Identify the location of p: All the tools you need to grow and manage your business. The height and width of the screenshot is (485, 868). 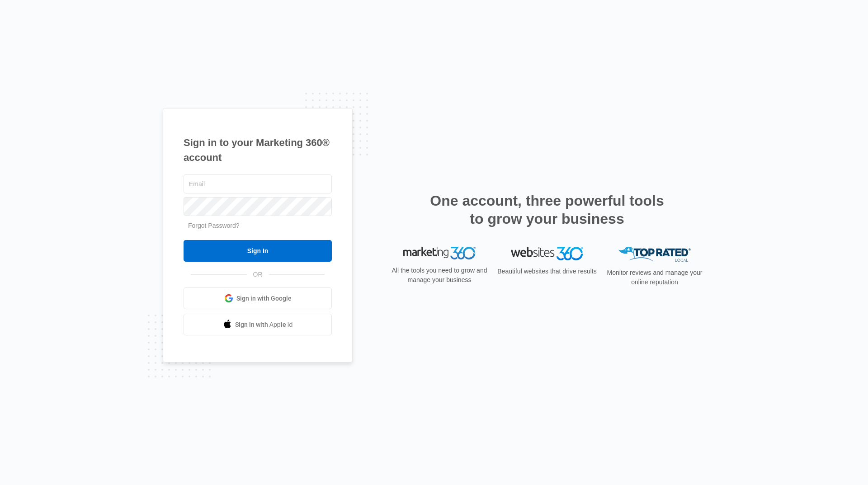
(439, 275).